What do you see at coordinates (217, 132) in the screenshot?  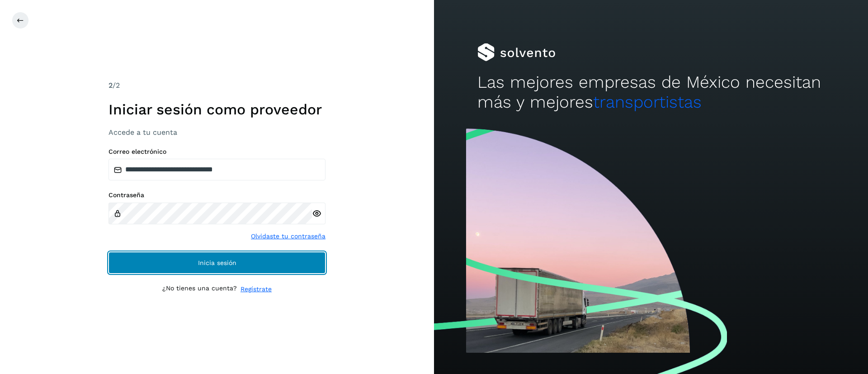 I see `h3: Accede a tu cuenta` at bounding box center [217, 132].